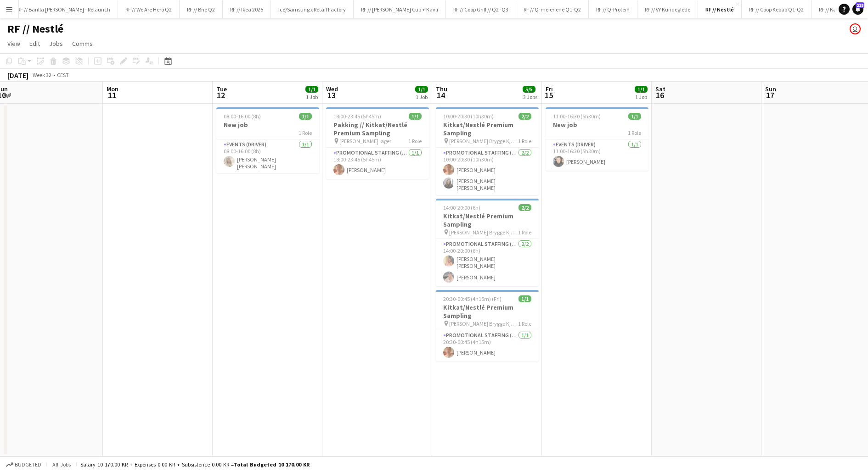  Describe the element at coordinates (552, 9) in the screenshot. I see `button: RF // Q-meieriene Q1-Q2` at that location.